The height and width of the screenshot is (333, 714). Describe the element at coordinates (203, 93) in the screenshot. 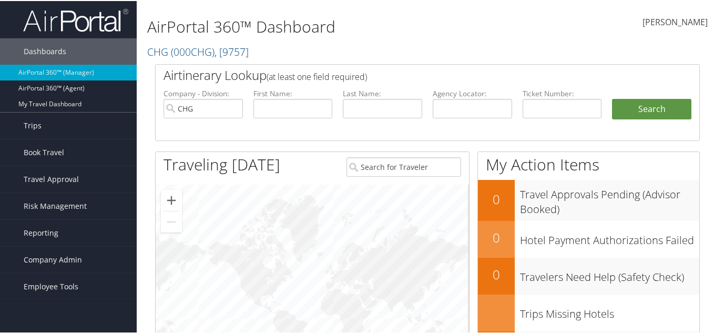

I see `label: Company - Division:` at that location.